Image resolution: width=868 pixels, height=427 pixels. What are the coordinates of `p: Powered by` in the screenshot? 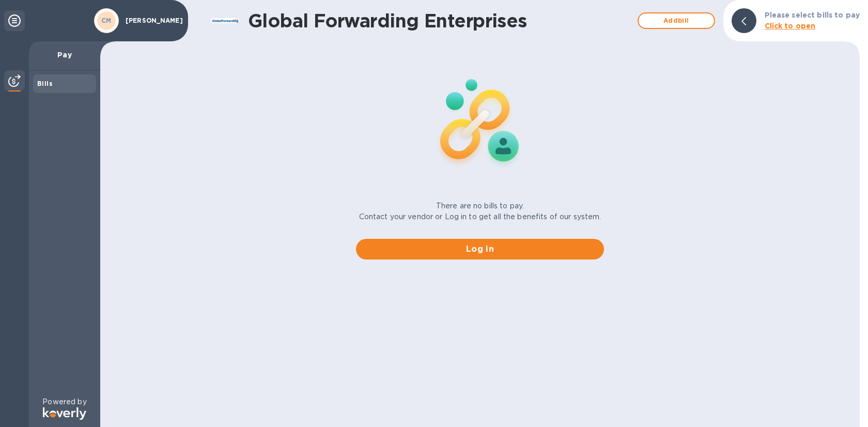 It's located at (64, 402).